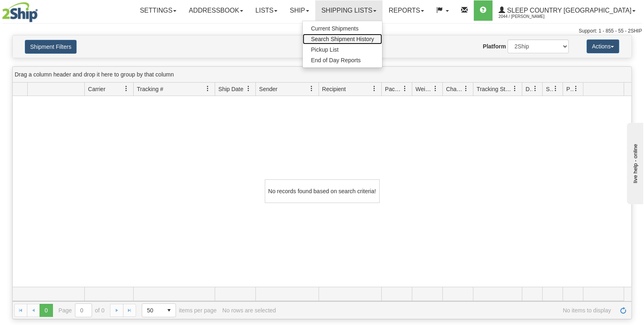 Image resolution: width=644 pixels, height=325 pixels. What do you see at coordinates (454, 89) in the screenshot?
I see `span: Charge` at bounding box center [454, 89].